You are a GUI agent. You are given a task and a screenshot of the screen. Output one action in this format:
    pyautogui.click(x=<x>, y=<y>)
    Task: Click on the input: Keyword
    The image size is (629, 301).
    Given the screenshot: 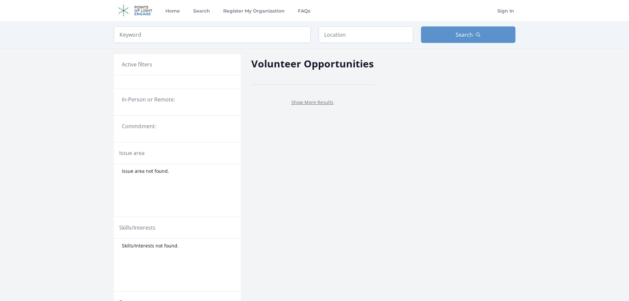 What is the action you would take?
    pyautogui.click(x=212, y=35)
    